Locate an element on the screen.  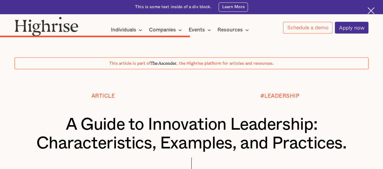
h1: A Guide to Innovation Leadership: Characteristics, Examples, and Practices. is located at coordinates (191, 134).